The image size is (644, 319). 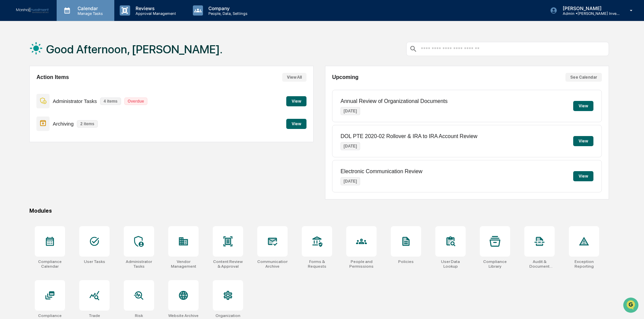 What do you see at coordinates (539, 264) in the screenshot?
I see `div: Audit & Document Logs` at bounding box center [539, 264].